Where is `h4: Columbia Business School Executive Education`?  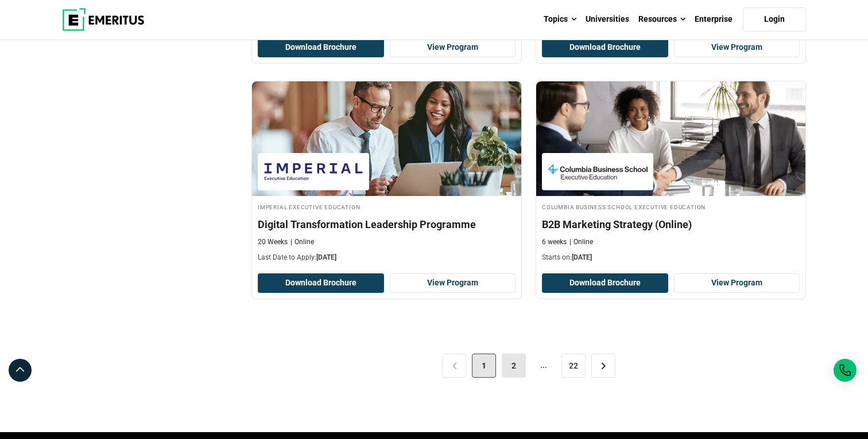 h4: Columbia Business School Executive Education is located at coordinates (670, 206).